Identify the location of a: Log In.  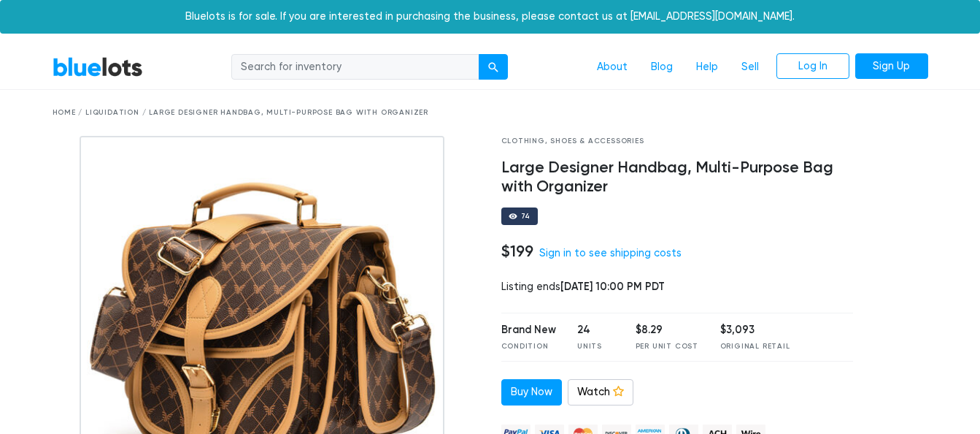
(813, 66).